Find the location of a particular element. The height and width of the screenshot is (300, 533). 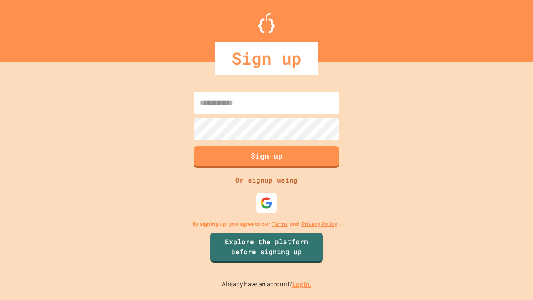

div: Or signup using is located at coordinates (267, 180).